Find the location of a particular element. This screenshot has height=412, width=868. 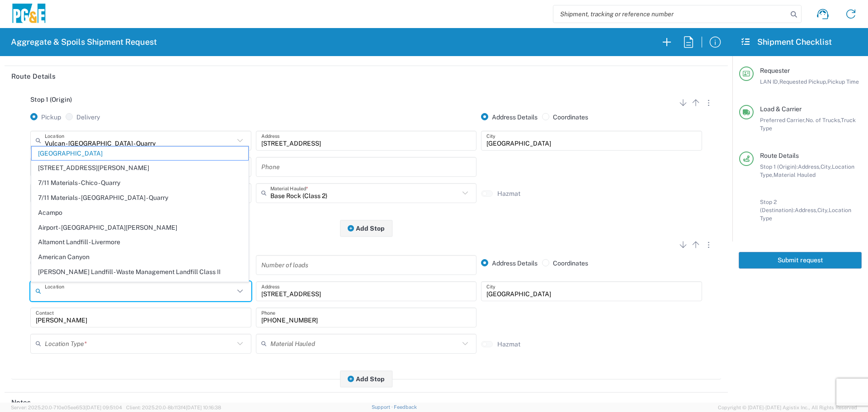

input: Shipment, tracking or reference number is located at coordinates (670, 14).